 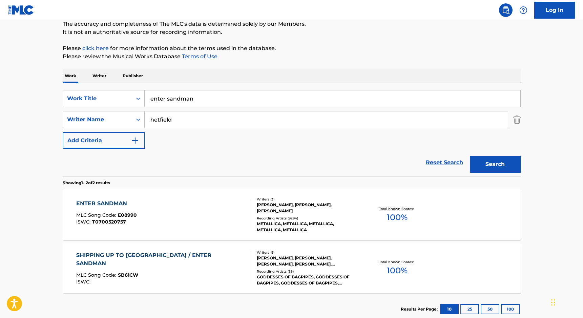 I want to click on img: MLC Logo, so click(x=21, y=10).